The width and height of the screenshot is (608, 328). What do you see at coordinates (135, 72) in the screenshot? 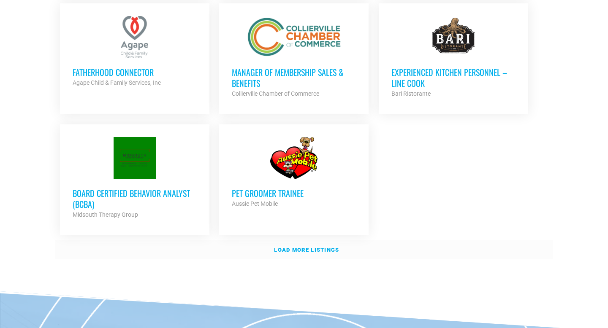
I see `h3: Fatherhood Connector` at bounding box center [135, 72].